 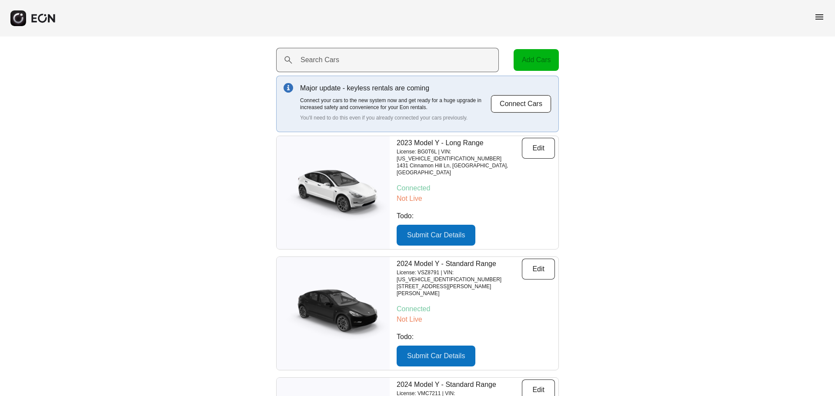 What do you see at coordinates (459, 143) in the screenshot?
I see `p: 2023 Model Y - Long Range` at bounding box center [459, 143].